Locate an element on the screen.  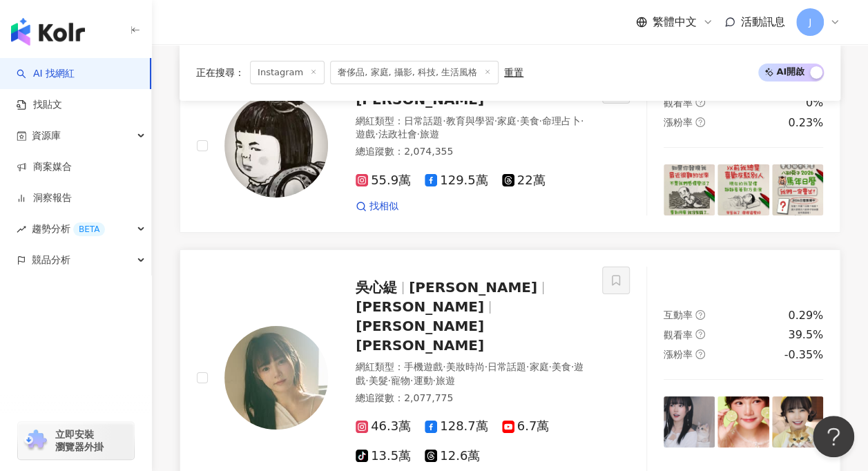
span: 命理占卜 is located at coordinates (562, 121).